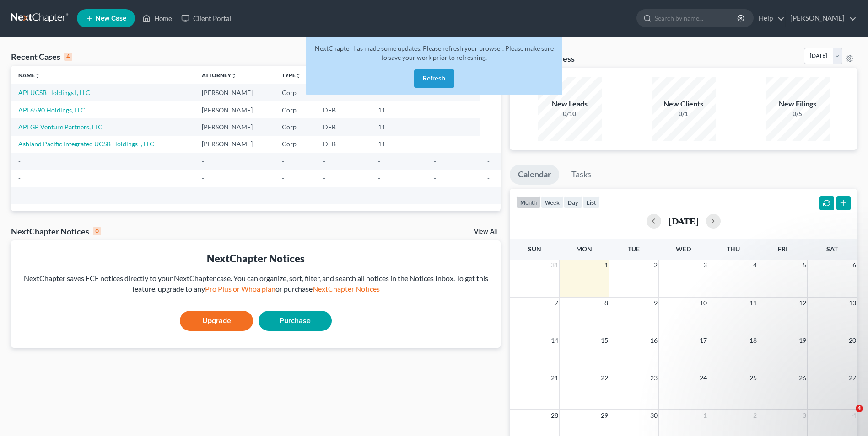  I want to click on span: 15, so click(605, 341).